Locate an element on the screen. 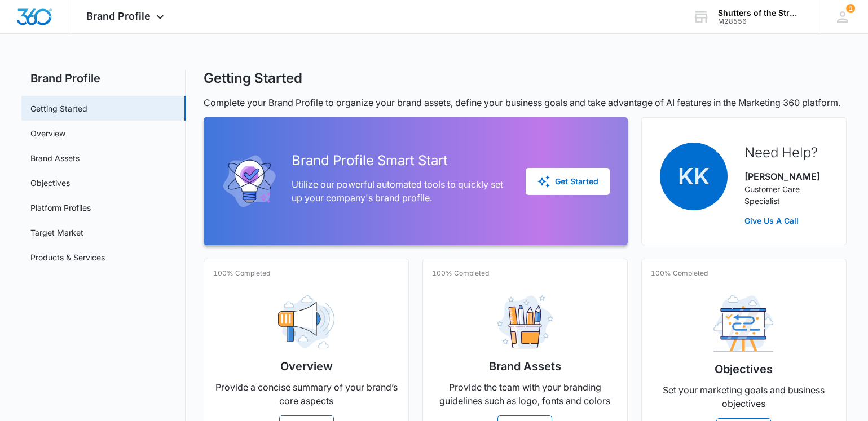 The image size is (868, 421). h1: Getting Started is located at coordinates (253, 78).